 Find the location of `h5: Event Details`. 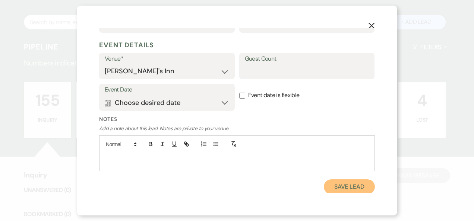

h5: Event Details is located at coordinates (237, 45).